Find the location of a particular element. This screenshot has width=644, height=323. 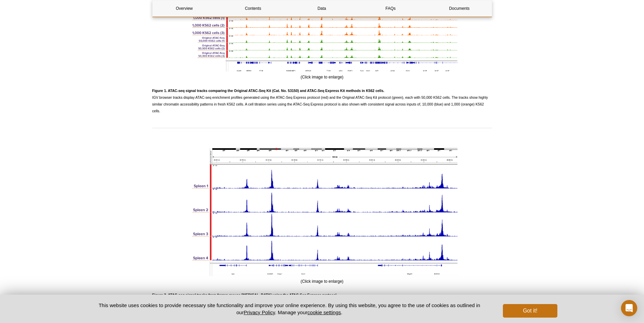

p: This website uses cookies to provide necessary site functionality and improve your online experie... is located at coordinates (289, 309).